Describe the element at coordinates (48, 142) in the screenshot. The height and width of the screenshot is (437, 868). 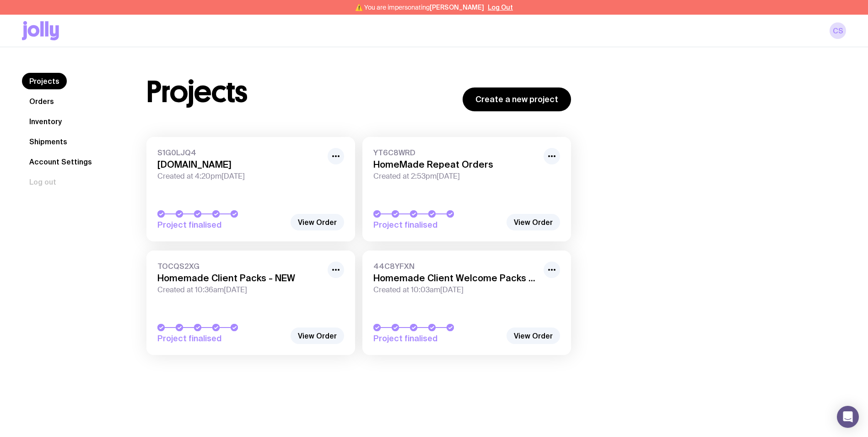
I see `a: Shipments` at that location.